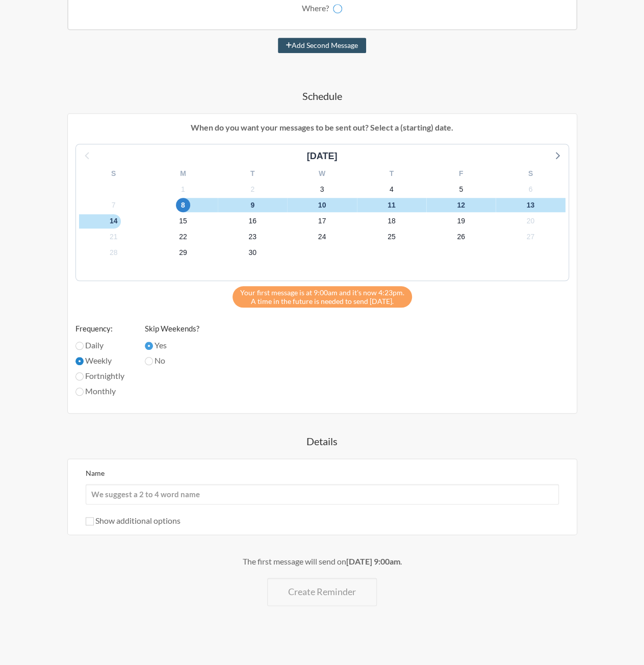 The image size is (644, 665). What do you see at coordinates (252, 189) in the screenshot?
I see `span: Thursday, October 2, 2025` at bounding box center [252, 189].